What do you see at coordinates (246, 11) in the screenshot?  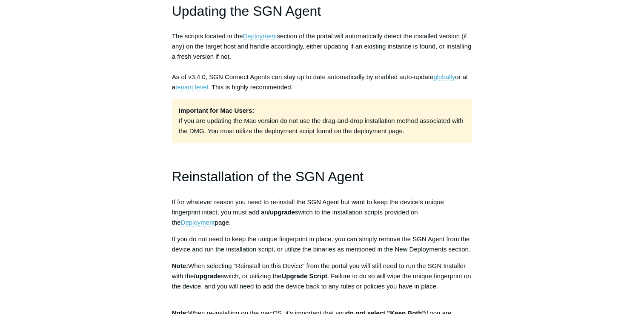 I see `span: Updating the SGN Agent` at bounding box center [246, 11].